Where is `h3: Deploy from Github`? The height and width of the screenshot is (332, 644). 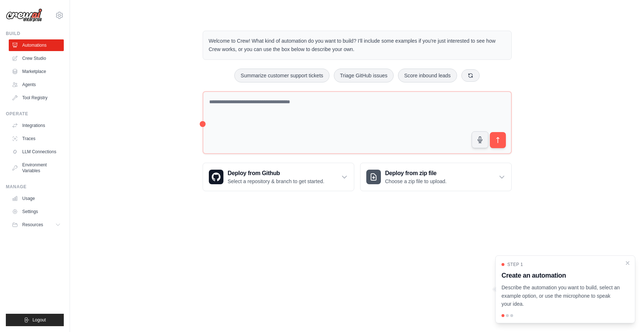 h3: Deploy from Github is located at coordinates (276, 174).